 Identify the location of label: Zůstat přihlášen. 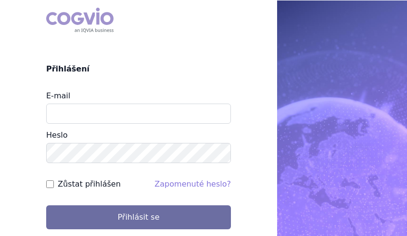
(89, 185).